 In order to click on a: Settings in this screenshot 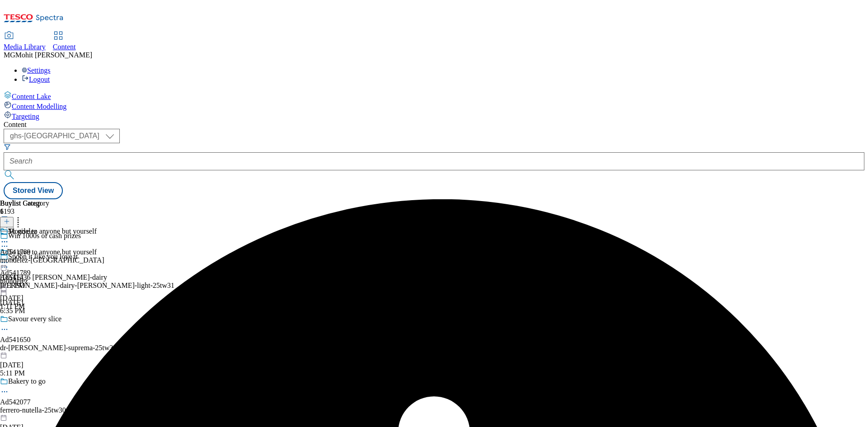, I will do `click(36, 70)`.